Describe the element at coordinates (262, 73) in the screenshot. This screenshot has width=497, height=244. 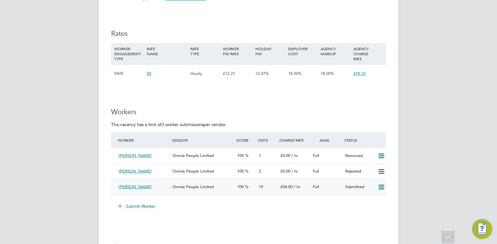
I see `span: 12.07%` at that location.